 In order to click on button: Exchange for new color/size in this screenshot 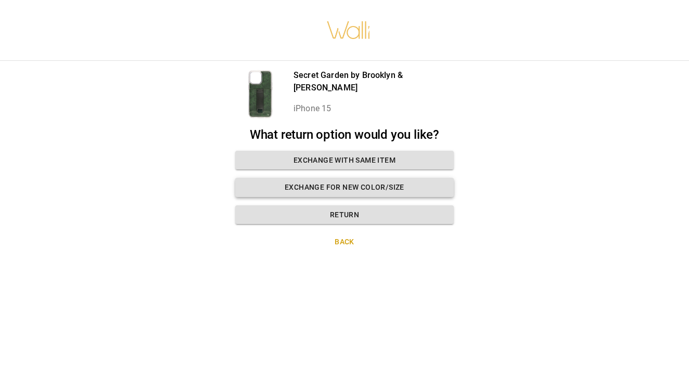, I will do `click(344, 187)`.